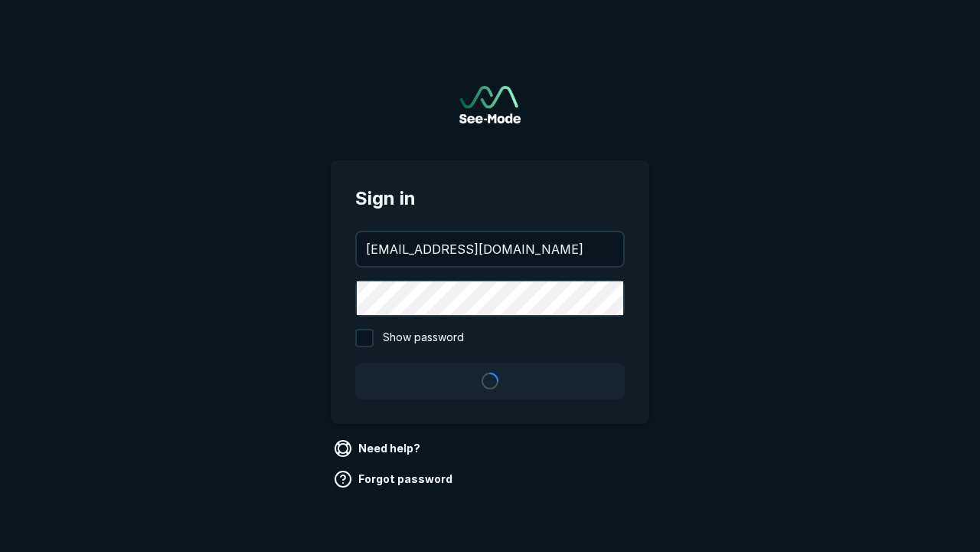  I want to click on a: Forgot password, so click(394, 479).